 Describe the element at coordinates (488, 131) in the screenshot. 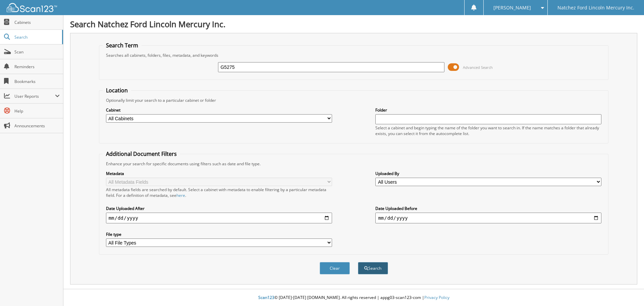

I see `div: Select a cabinet and begin typing the name of the folder you want to search in. If the name match...` at that location.